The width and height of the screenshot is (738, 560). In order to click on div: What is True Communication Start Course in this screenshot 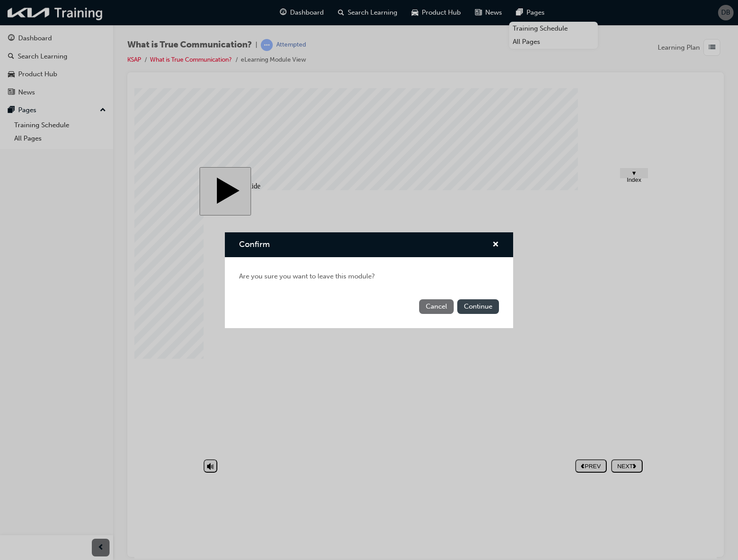, I will do `click(291, 235)`.